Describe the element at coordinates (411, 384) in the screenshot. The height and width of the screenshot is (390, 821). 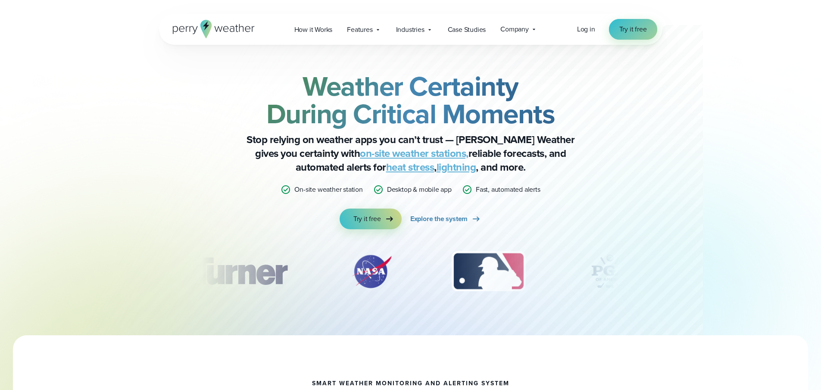
I see `h1: smart weather monitoring and alerting system` at that location.